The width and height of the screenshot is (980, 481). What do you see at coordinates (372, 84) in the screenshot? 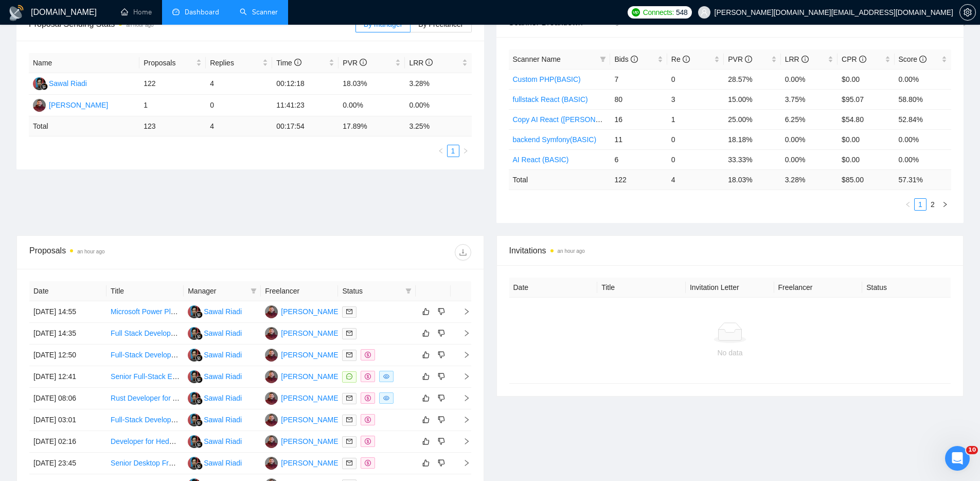
I see `td: 18.03%` at bounding box center [372, 84].